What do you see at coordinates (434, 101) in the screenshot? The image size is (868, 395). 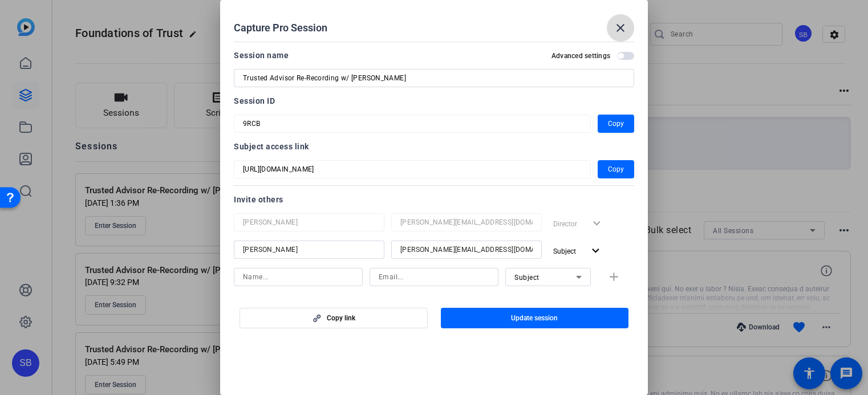 I see `div: Session ID` at bounding box center [434, 101].